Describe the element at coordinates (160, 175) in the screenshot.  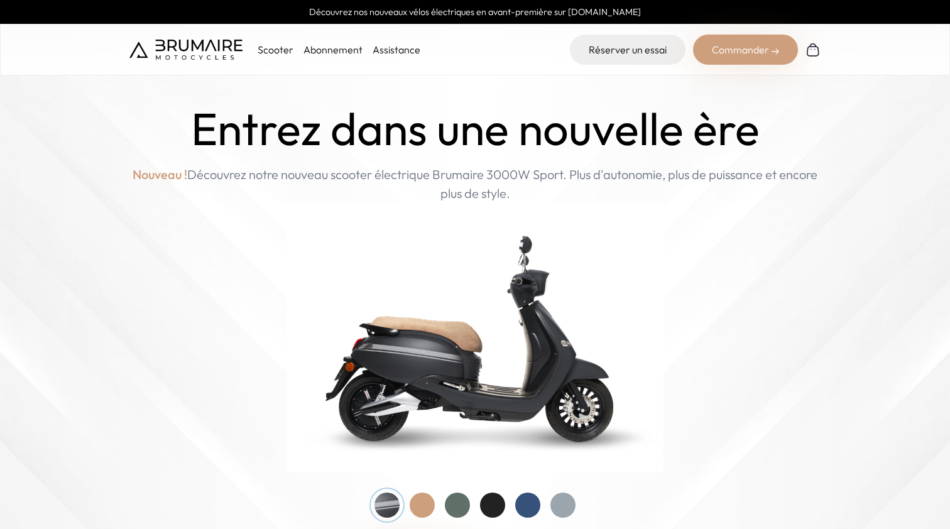
I see `span: Nouveau !` at that location.